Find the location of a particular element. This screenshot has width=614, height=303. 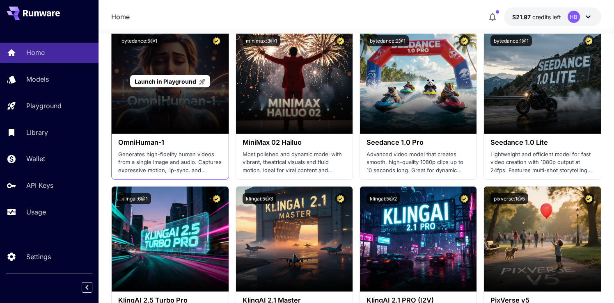

span: credits left is located at coordinates (547, 17).